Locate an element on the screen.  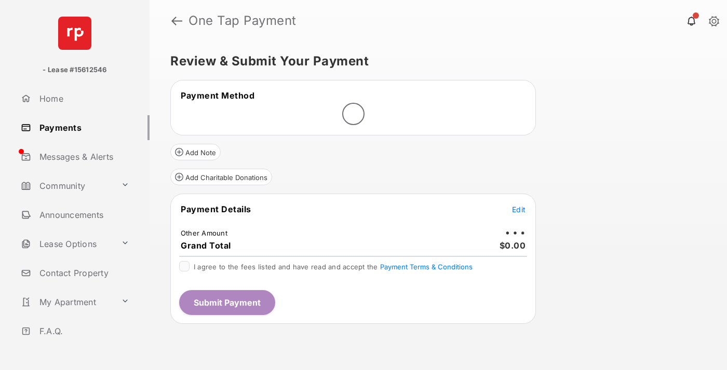
a: Announcements is located at coordinates (83, 215).